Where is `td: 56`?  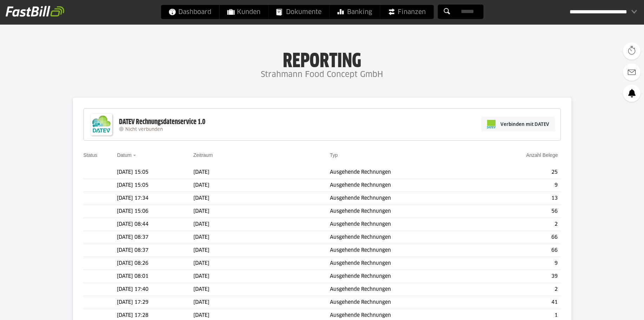
td: 56 is located at coordinates (519, 211).